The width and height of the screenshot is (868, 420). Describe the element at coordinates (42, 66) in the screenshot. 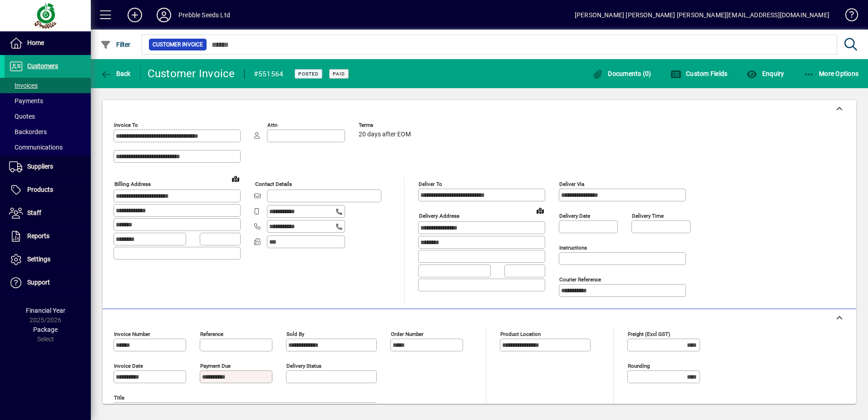

I see `span: Customers` at that location.